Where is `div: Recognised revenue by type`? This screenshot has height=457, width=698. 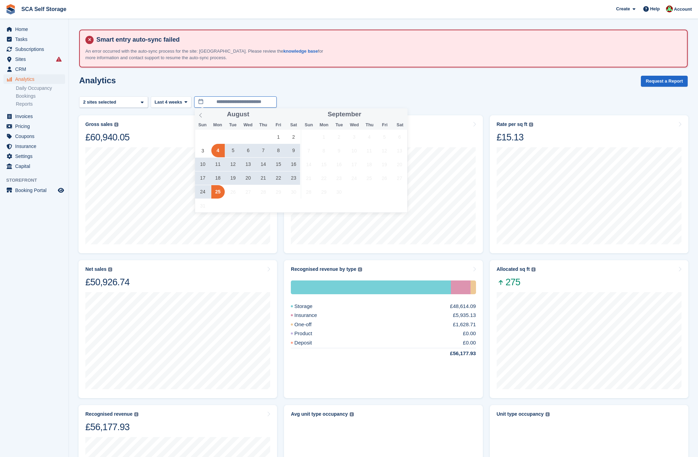 div: Recognised revenue by type is located at coordinates (324, 269).